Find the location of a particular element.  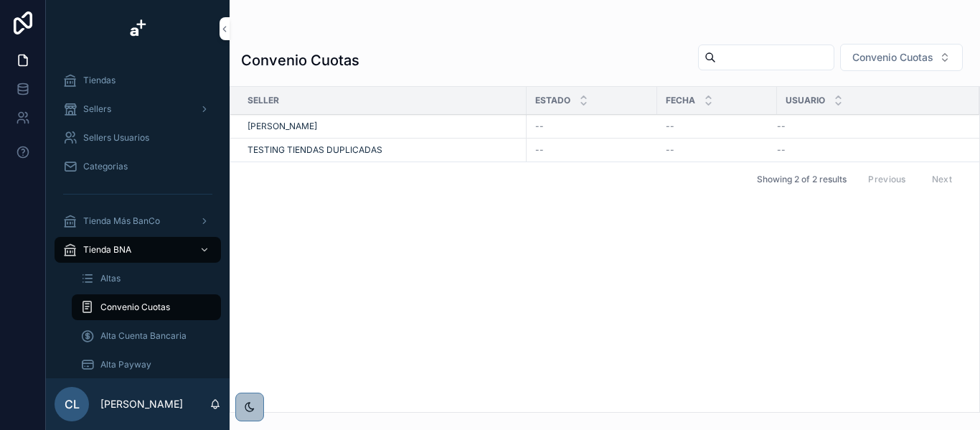

a: Tiendas is located at coordinates (137, 80).